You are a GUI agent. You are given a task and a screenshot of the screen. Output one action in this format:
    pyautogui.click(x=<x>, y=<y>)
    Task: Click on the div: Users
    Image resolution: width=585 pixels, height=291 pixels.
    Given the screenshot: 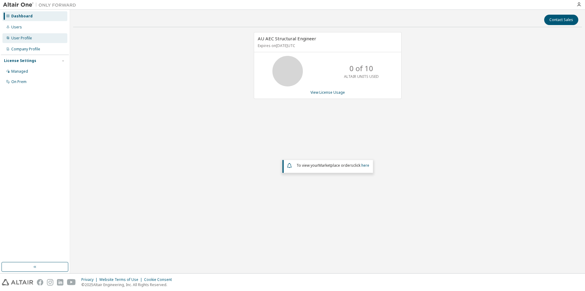 What is the action you would take?
    pyautogui.click(x=16, y=27)
    